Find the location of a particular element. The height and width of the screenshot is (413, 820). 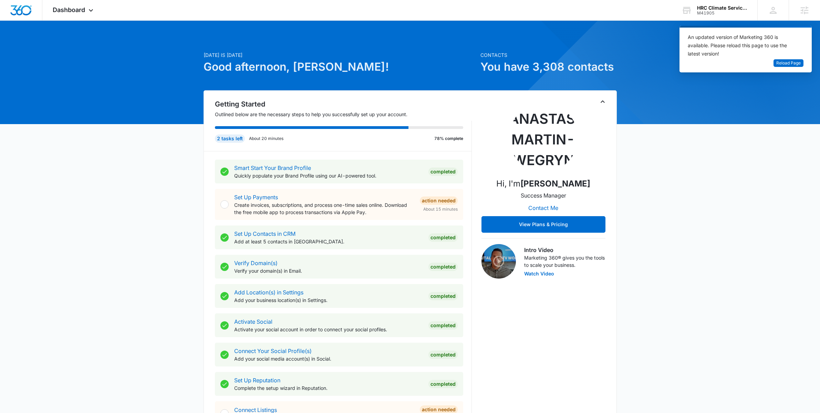

button: Toggle Collapse is located at coordinates (603, 102).